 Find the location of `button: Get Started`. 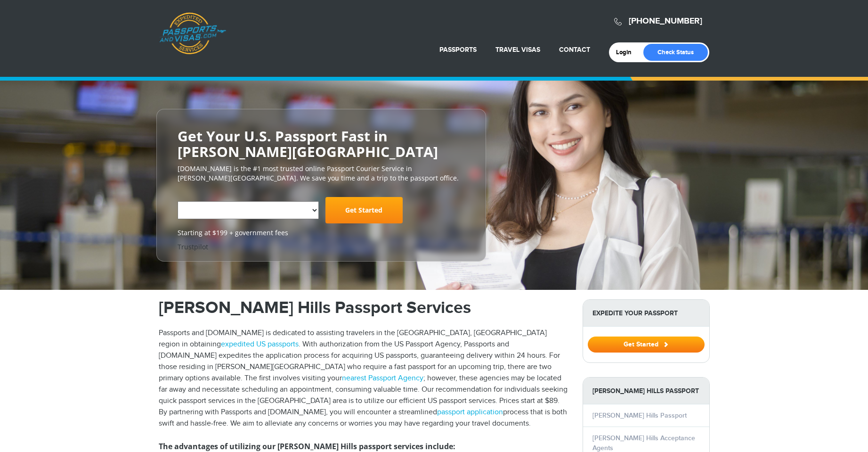

button: Get Started is located at coordinates (646, 344).